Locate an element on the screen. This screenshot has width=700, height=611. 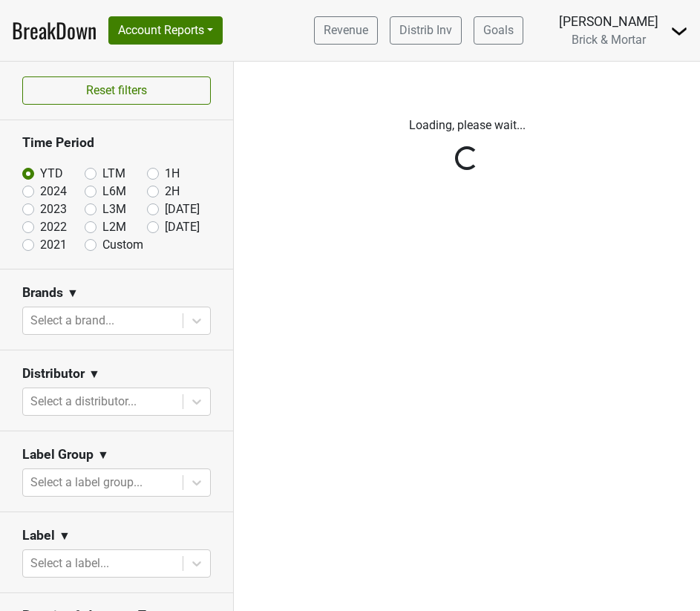
button: Account Reports is located at coordinates (166, 30).